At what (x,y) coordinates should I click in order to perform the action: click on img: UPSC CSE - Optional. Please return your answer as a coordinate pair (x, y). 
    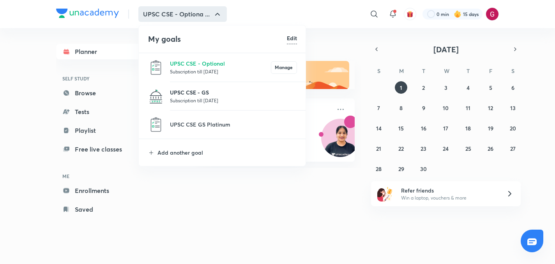
    Looking at the image, I should click on (156, 67).